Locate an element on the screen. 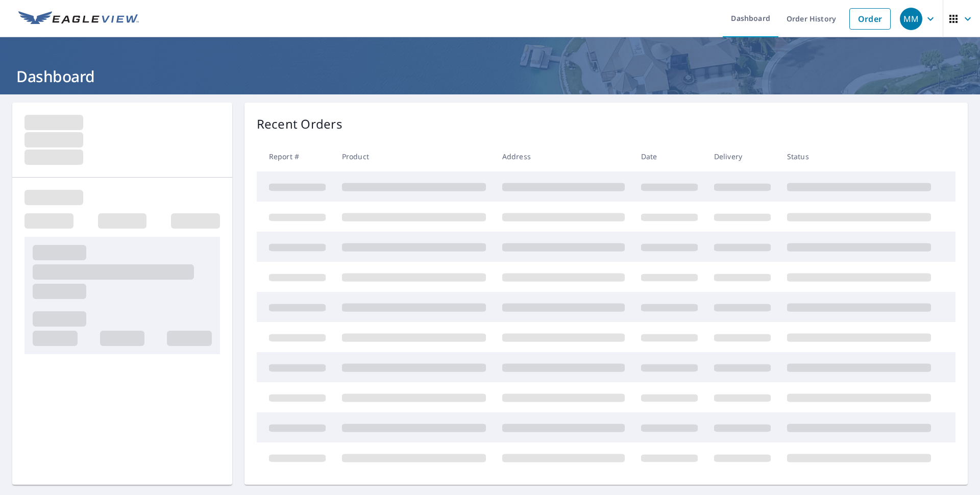  img: EV Logo is located at coordinates (78, 19).